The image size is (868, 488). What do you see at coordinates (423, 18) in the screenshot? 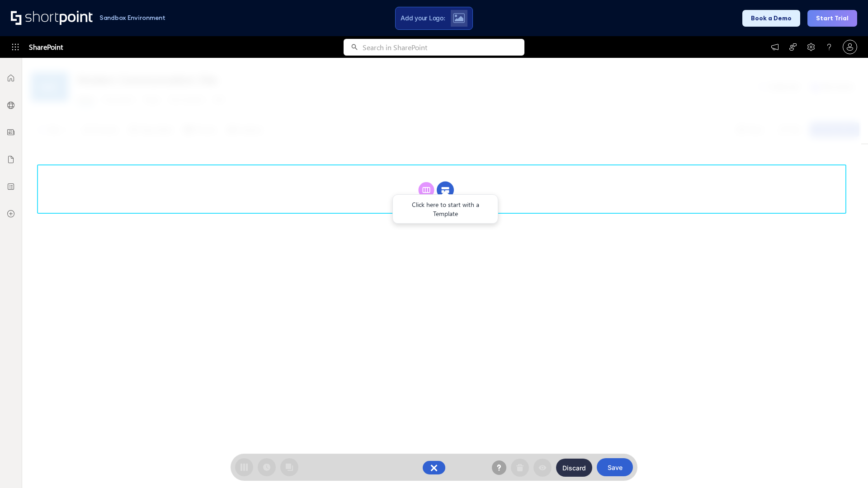
I see `span: Add your Logo:` at bounding box center [423, 18].